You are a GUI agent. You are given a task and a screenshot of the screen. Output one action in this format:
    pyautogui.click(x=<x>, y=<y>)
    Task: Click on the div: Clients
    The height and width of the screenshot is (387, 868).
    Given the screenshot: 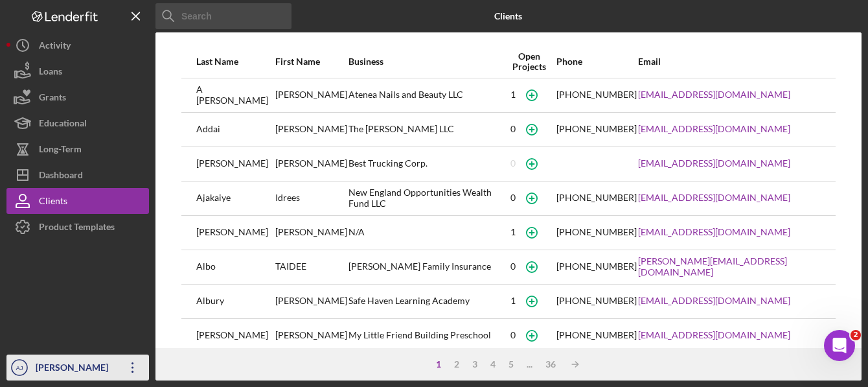 What is the action you would take?
    pyautogui.click(x=53, y=202)
    